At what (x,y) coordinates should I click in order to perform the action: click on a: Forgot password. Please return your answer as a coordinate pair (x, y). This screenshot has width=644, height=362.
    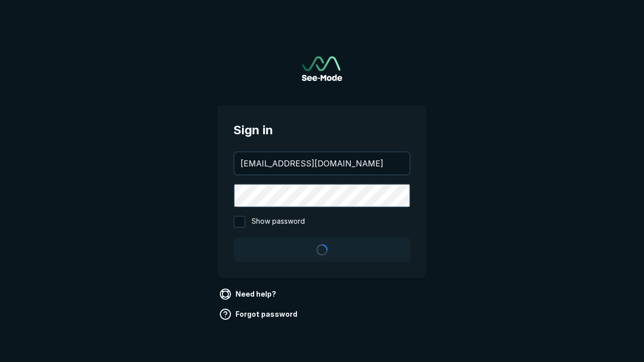
    Looking at the image, I should click on (259, 315).